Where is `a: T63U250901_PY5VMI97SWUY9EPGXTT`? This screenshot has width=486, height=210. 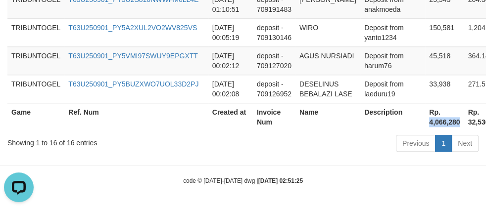 a: T63U250901_PY5VMI97SWUY9EPGXTT is located at coordinates (133, 56).